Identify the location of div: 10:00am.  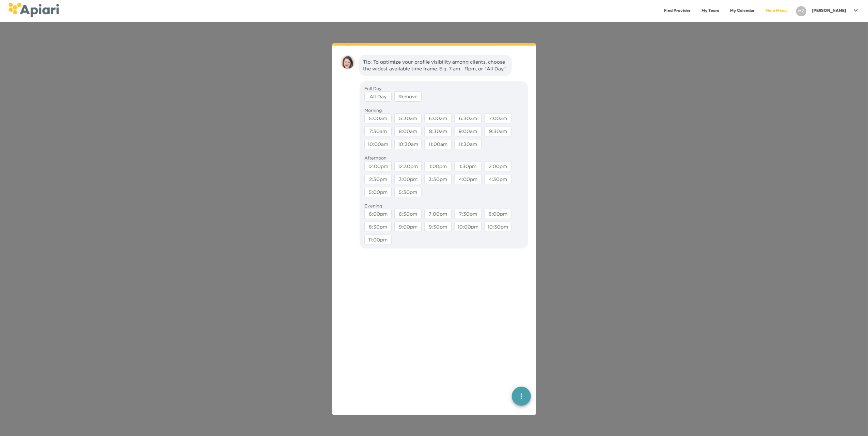
(378, 144).